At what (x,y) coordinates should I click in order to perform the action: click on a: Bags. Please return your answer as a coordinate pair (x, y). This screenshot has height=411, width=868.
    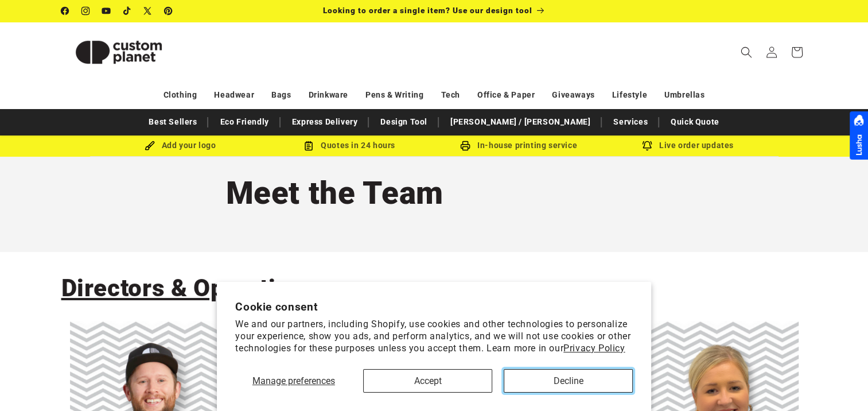
    Looking at the image, I should click on (281, 95).